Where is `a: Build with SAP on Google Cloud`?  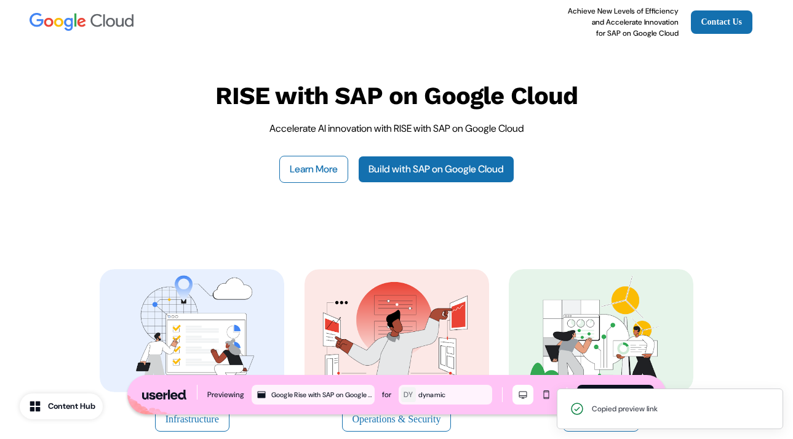 a: Build with SAP on Google Cloud is located at coordinates (436, 169).